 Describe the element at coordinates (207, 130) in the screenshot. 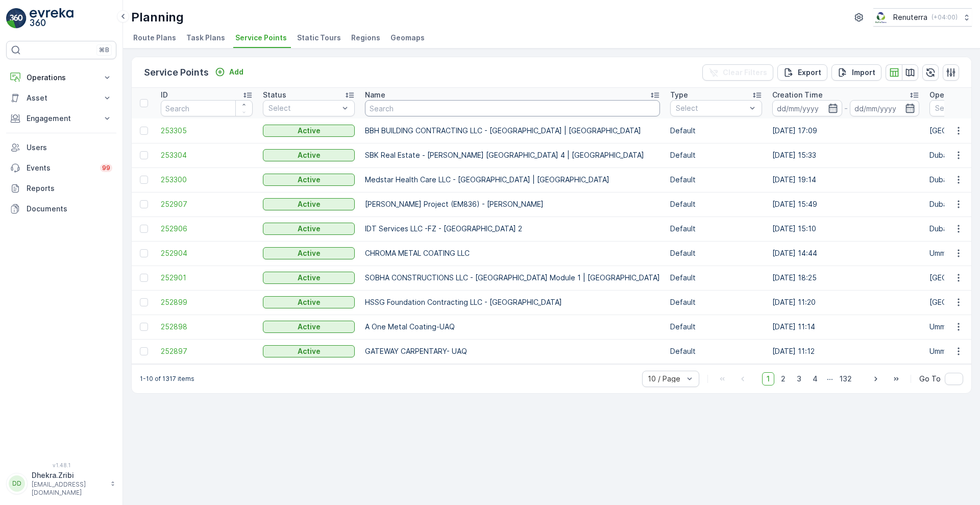

I see `a: 253305` at that location.